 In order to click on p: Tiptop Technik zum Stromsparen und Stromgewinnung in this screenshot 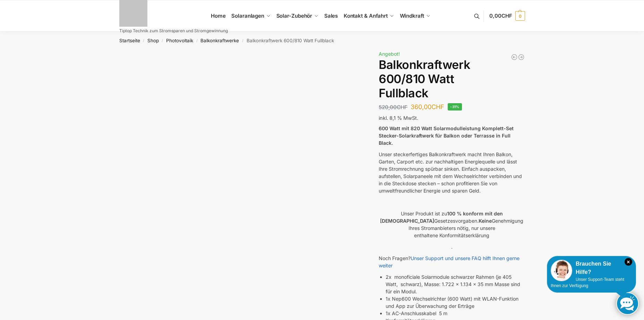, I will do `click(174, 31)`.